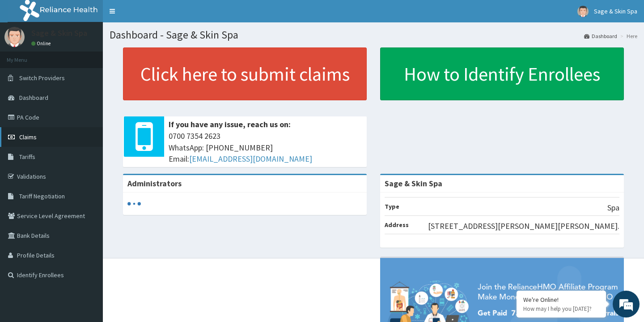 The image size is (644, 322). What do you see at coordinates (59, 33) in the screenshot?
I see `p: Sage & Skin Spa` at bounding box center [59, 33].